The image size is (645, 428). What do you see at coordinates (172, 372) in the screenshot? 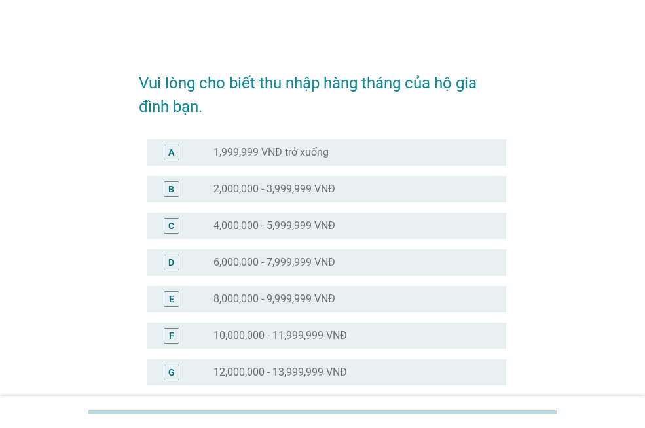
I see `div: G` at bounding box center [172, 372].